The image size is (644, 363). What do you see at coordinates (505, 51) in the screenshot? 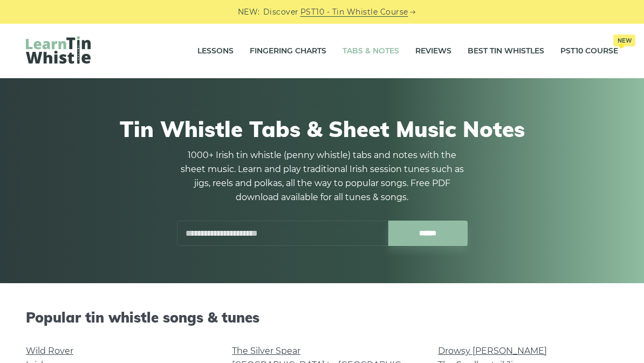
I see `a: Best Tin Whistles` at bounding box center [505, 51].